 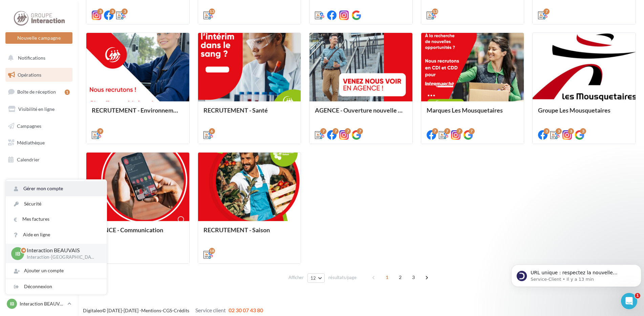 What do you see at coordinates (167, 310) in the screenshot?
I see `a: CGS` at bounding box center [167, 310].